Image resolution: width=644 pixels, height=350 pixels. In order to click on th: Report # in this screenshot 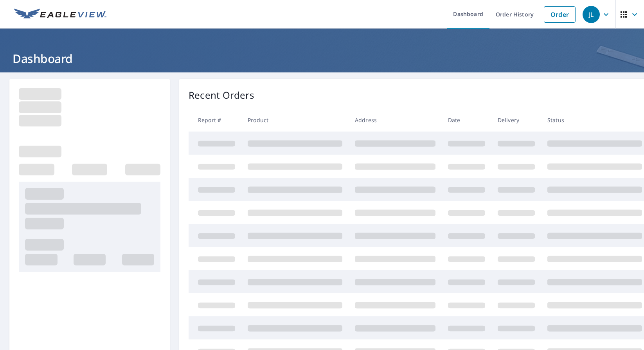, I will do `click(214, 120)`.